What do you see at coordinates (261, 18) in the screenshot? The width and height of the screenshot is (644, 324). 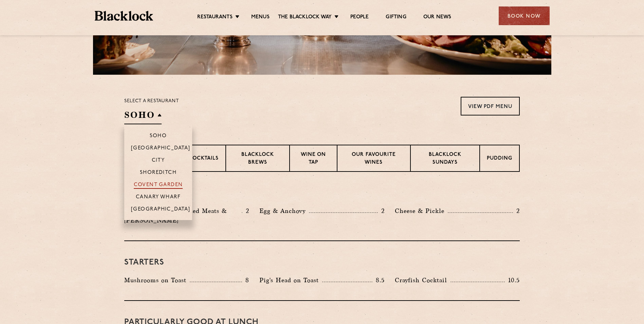 I see `a: Menus` at bounding box center [261, 18].